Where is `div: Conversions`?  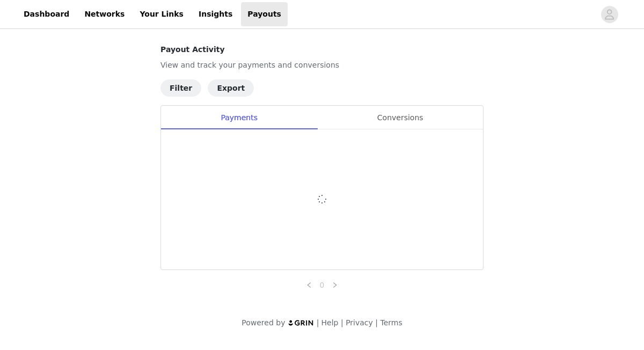
div: Conversions is located at coordinates (400, 117).